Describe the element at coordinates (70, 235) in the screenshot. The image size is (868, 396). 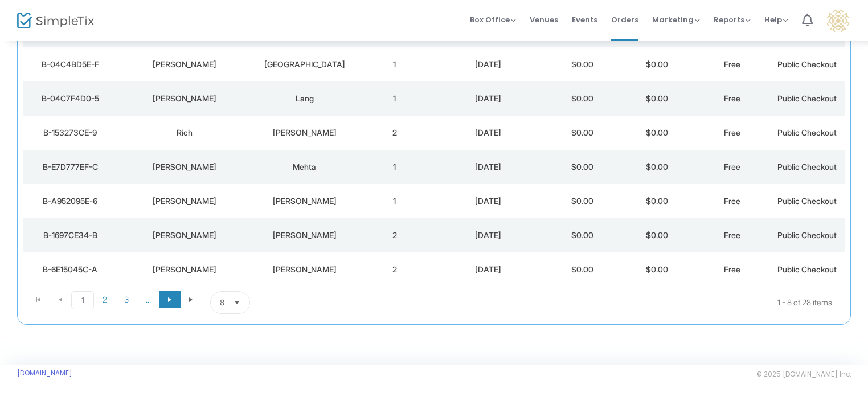
I see `div: B-1697CE34-B` at that location.